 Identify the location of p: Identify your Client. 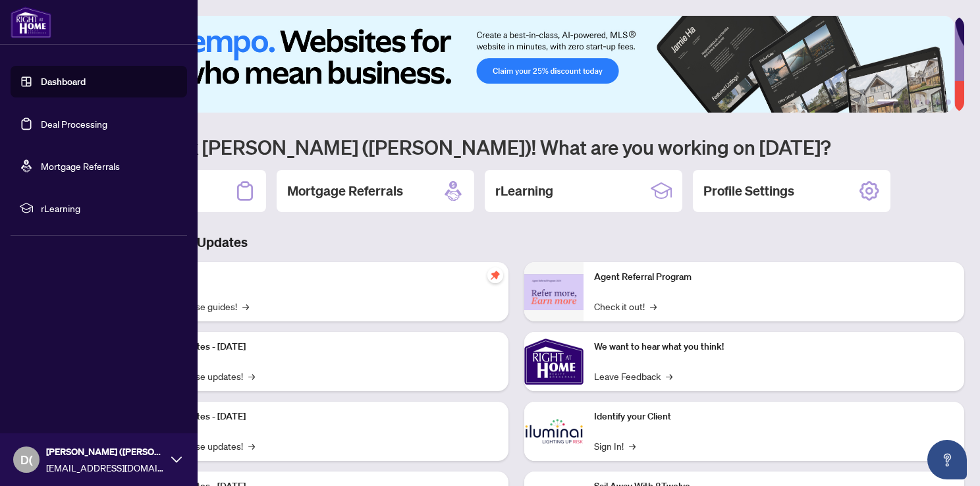
(774, 417).